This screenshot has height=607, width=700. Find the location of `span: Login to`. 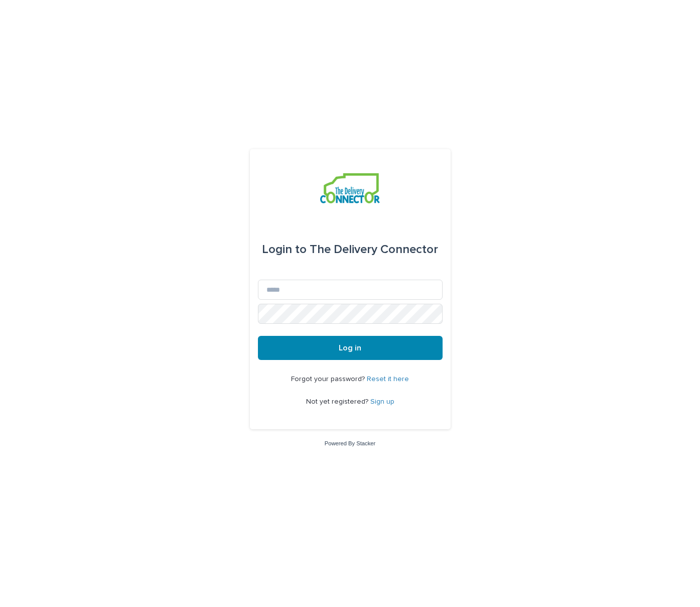

span: Login to is located at coordinates (284, 250).